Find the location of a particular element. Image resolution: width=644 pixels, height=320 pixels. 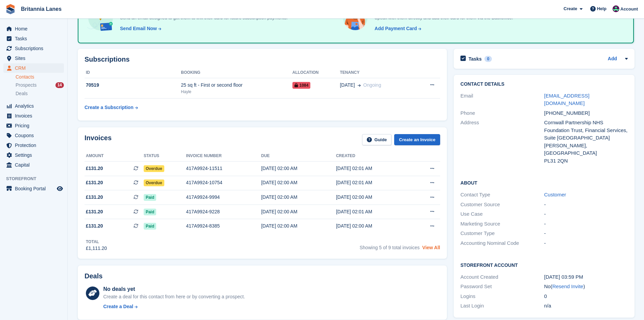

div: Marketing Source is located at coordinates (502, 224).